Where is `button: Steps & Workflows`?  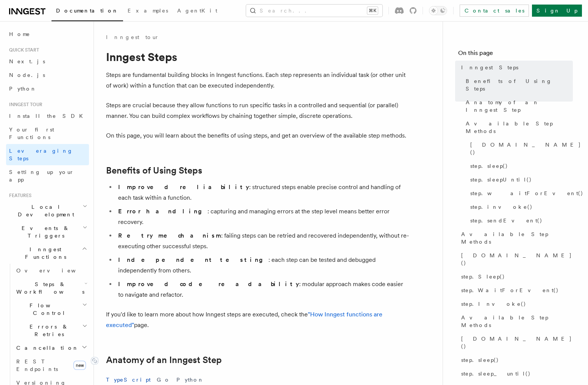
button: Steps & Workflows is located at coordinates (51, 288).